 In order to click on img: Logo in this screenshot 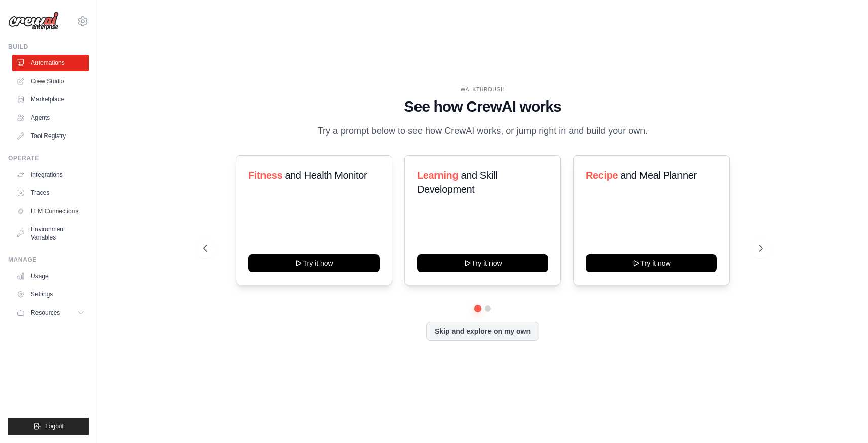, I will do `click(34, 22)`.